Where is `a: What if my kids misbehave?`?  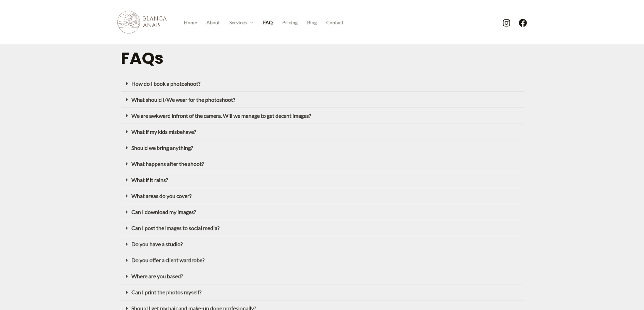 a: What if my kids misbehave? is located at coordinates (164, 131).